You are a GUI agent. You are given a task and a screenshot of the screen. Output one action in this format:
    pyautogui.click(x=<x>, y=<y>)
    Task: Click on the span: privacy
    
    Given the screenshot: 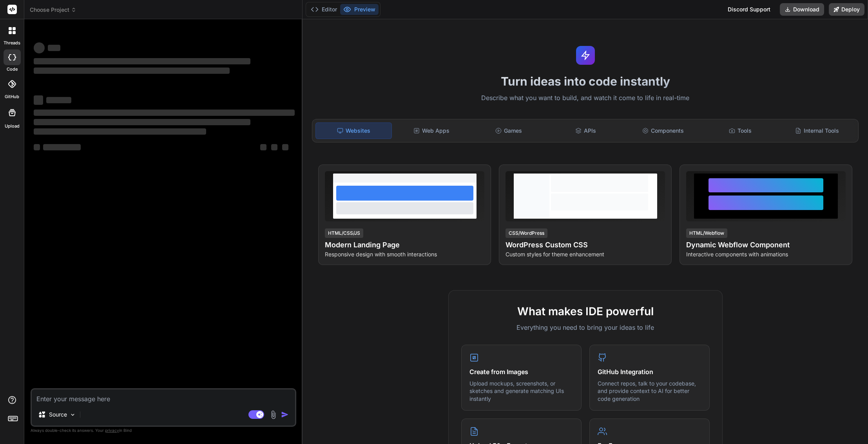 What is the action you would take?
    pyautogui.click(x=112, y=430)
    